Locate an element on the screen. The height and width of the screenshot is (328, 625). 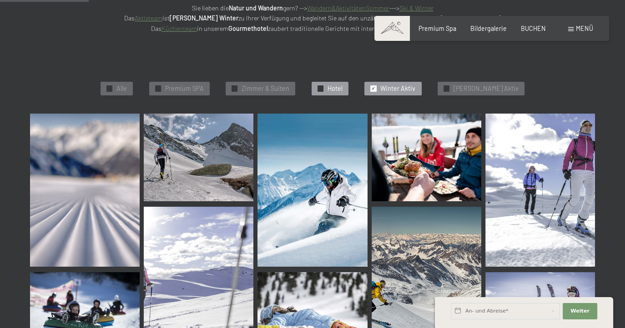
span: Bildergalerie is located at coordinates (488, 28).